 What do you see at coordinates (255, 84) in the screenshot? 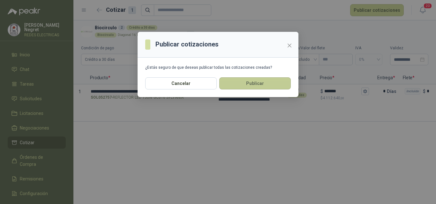
I see `button: Publicar` at bounding box center [255, 84].